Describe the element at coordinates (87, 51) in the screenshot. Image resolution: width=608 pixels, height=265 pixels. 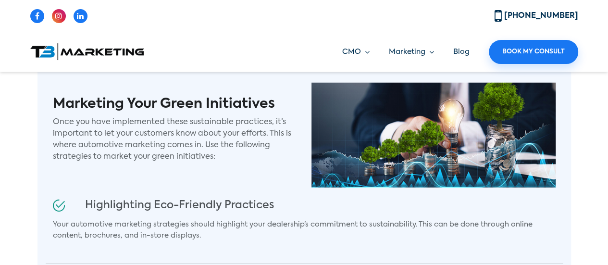
I see `img: T3 Marketing` at that location.